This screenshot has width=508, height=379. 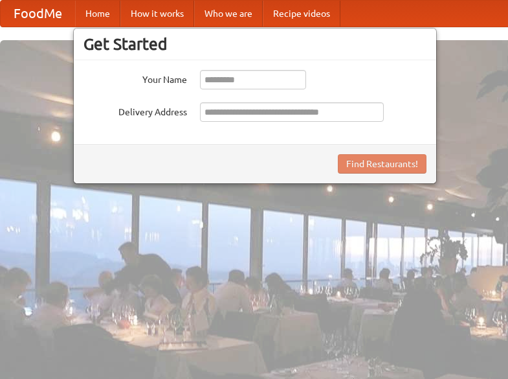 I want to click on a: FoodMe, so click(x=38, y=14).